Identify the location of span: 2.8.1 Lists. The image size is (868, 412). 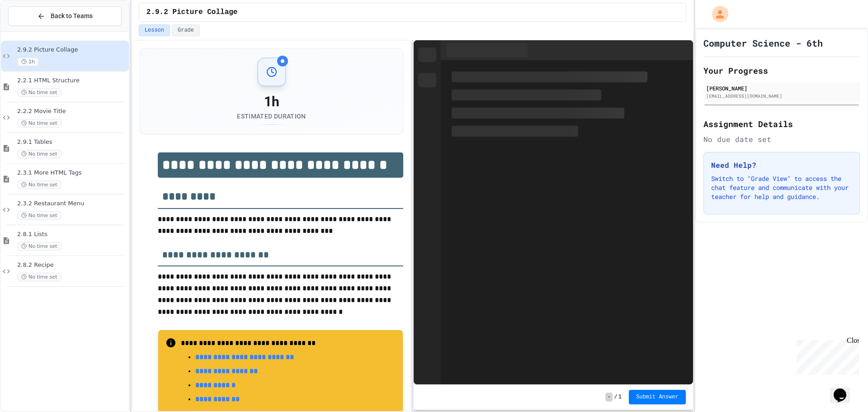
(72, 234).